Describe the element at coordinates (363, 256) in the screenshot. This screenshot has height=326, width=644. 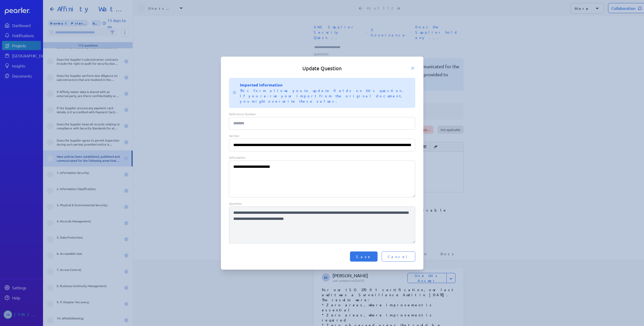
I see `span: Save` at that location.